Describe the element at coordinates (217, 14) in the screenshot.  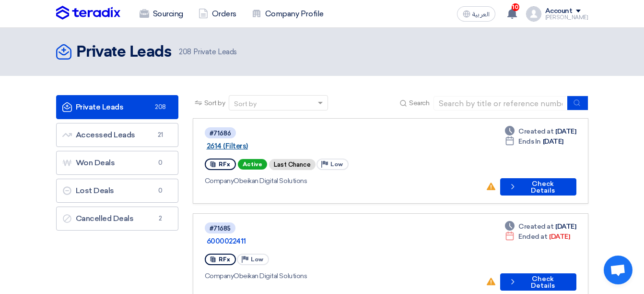
I see `a: Orders` at that location.